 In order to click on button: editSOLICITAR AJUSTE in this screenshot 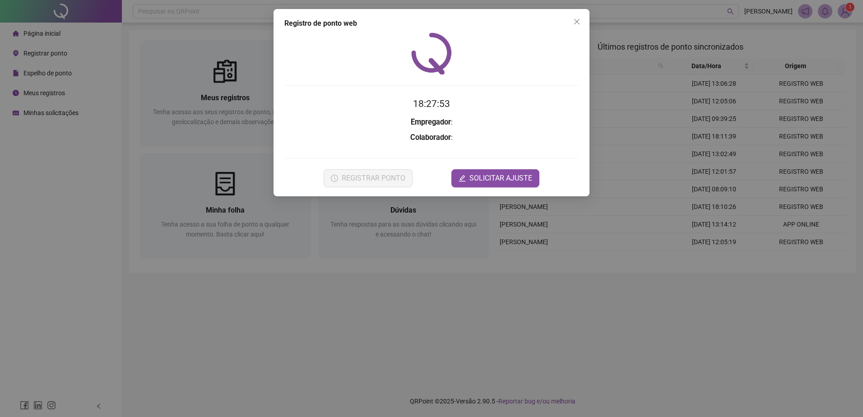, I will do `click(495, 178)`.